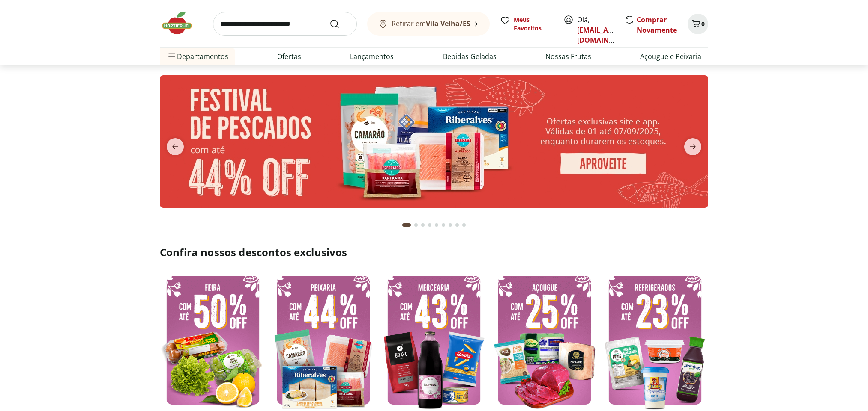 This screenshot has width=868, height=411. What do you see at coordinates (434, 253) in the screenshot?
I see `h2: Confira nossos descontos exclusivos` at bounding box center [434, 253].